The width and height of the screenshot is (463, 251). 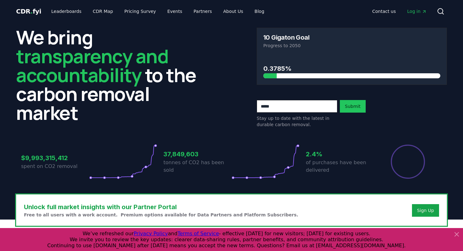 What do you see at coordinates (384, 11) in the screenshot?
I see `a: Contact us` at bounding box center [384, 11].